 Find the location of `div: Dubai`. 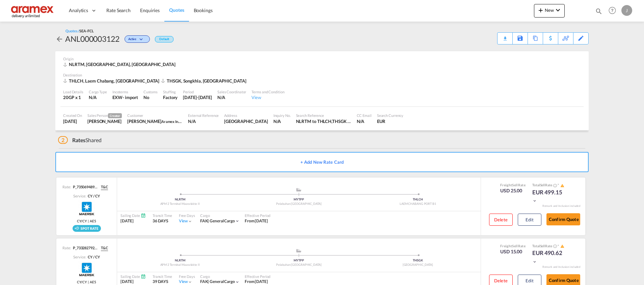

div: Dubai is located at coordinates (246, 122).